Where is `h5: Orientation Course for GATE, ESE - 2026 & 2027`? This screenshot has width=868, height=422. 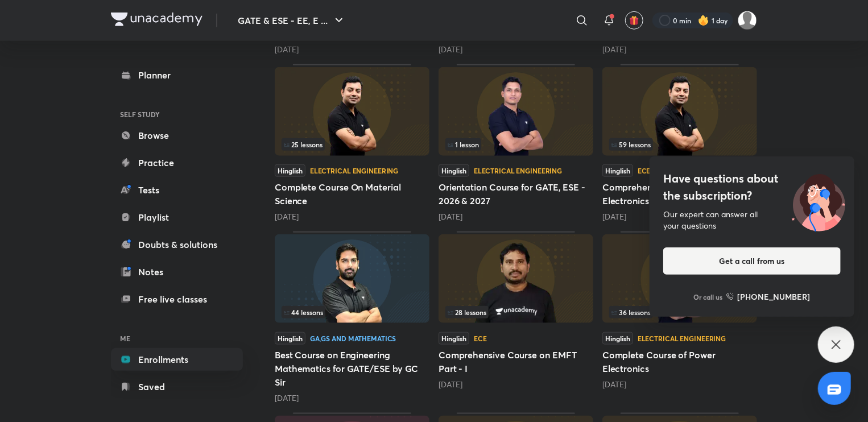
h5: Orientation Course for GATE, ESE - 2026 & 2027 is located at coordinates (516, 194).